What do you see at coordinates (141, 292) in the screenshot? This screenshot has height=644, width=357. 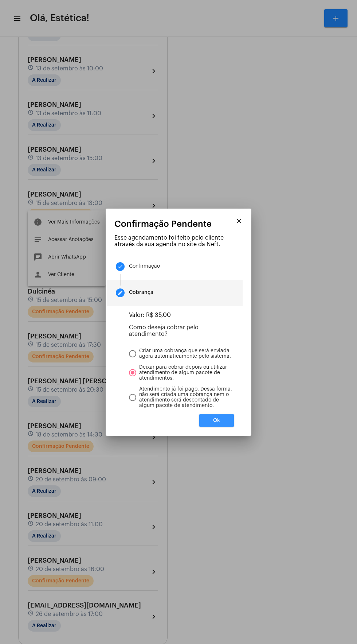 I see `div: Cobrança` at bounding box center [141, 292].